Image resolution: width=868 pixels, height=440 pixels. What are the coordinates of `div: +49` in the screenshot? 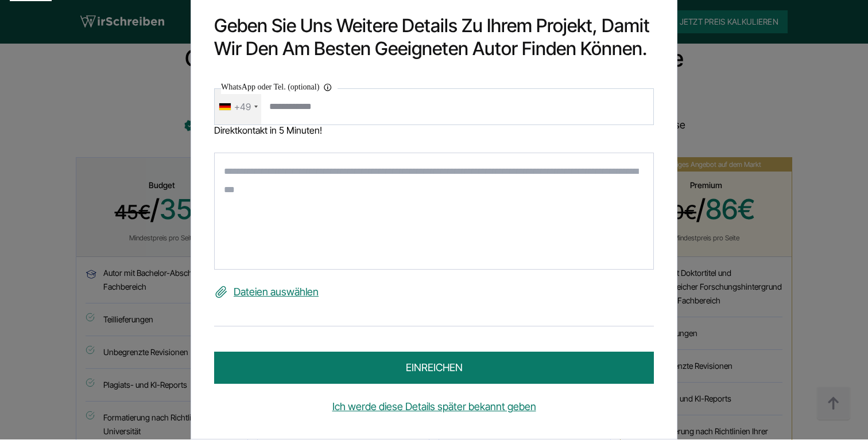 It's located at (242, 107).